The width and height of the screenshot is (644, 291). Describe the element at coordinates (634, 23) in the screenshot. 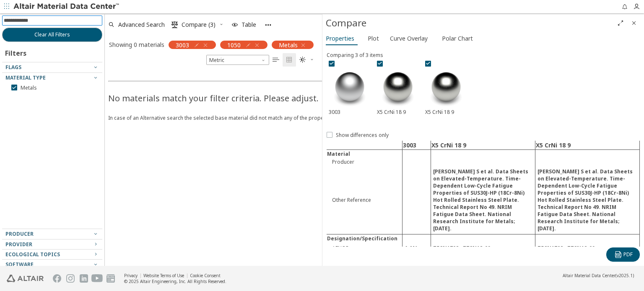

I see `button: Close` at that location.